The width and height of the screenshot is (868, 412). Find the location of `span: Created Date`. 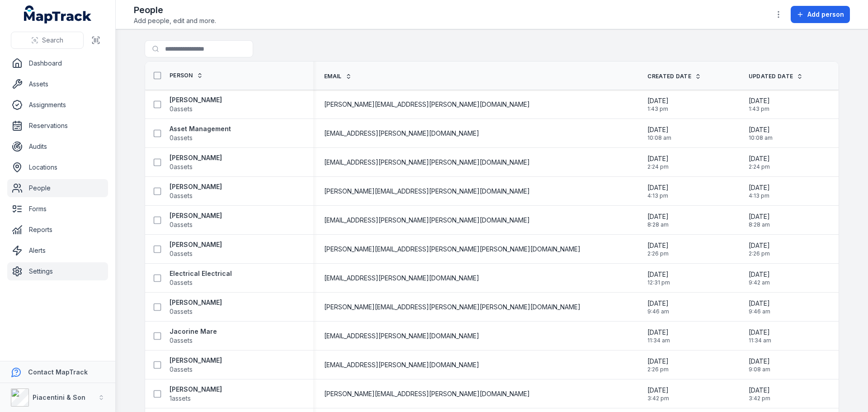

span: Created Date is located at coordinates (669, 76).